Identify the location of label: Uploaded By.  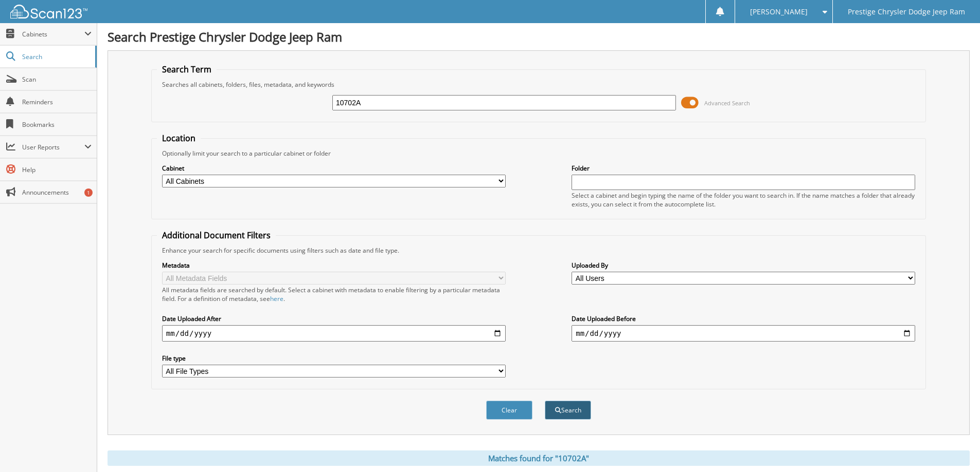
(743, 265).